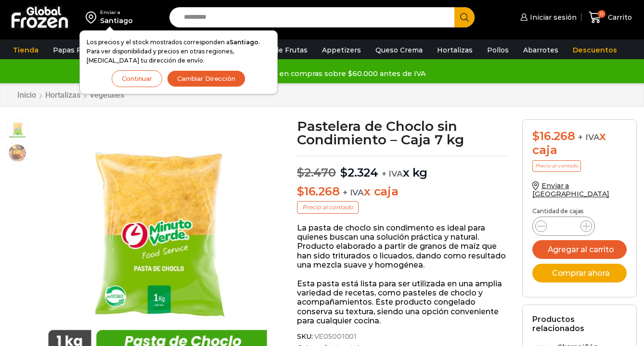 The image size is (644, 346). Describe the element at coordinates (595, 50) in the screenshot. I see `a: Descuentos` at that location.